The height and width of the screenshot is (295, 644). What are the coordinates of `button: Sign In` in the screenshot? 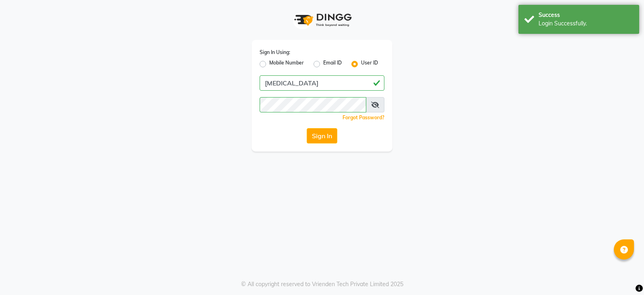 It's located at (322, 136).